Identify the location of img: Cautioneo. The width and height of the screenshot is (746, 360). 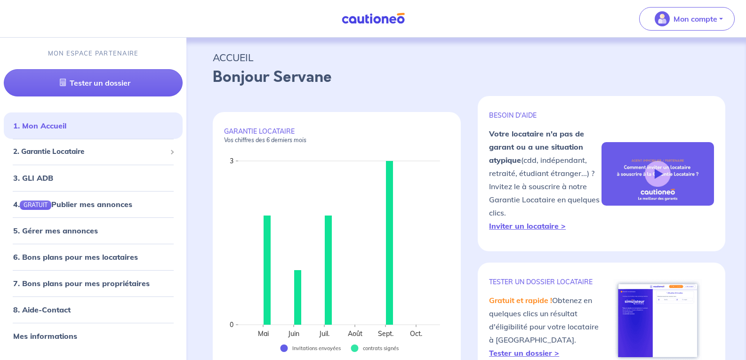
(373, 18).